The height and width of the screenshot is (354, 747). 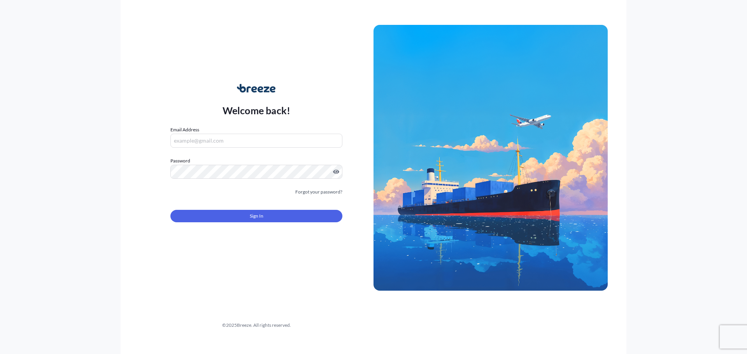 What do you see at coordinates (256, 141) in the screenshot?
I see `input: example@gmail.com` at bounding box center [256, 141].